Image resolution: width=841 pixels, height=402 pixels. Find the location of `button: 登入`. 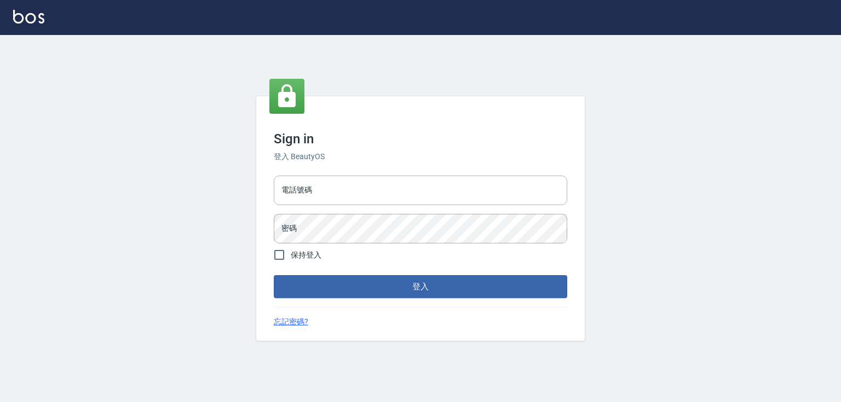

button: 登入 is located at coordinates (421, 287).